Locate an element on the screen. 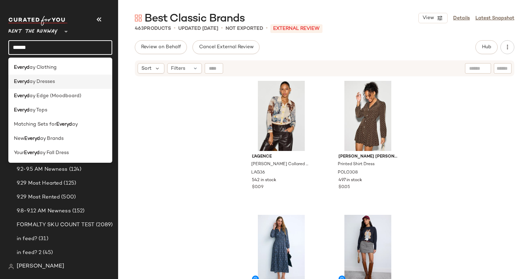  span: (124) is located at coordinates (75, 169).